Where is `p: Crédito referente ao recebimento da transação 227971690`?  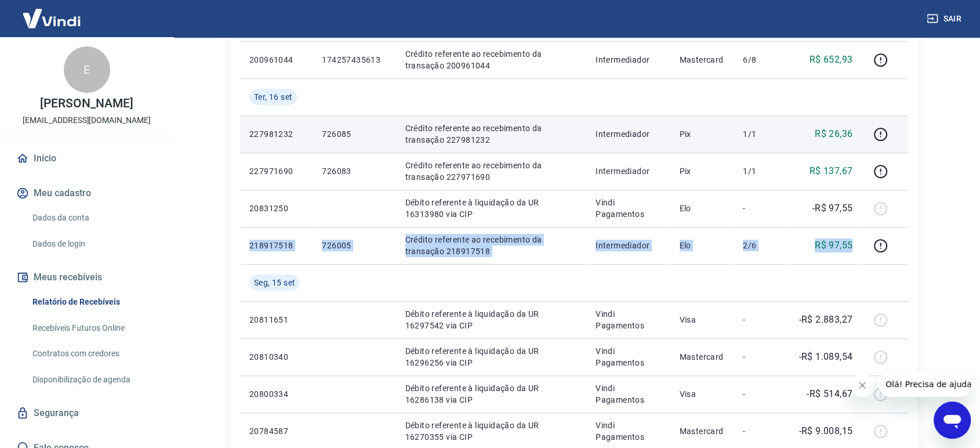
p: Crédito referente ao recebimento da transação 227971690 is located at coordinates (491, 172).